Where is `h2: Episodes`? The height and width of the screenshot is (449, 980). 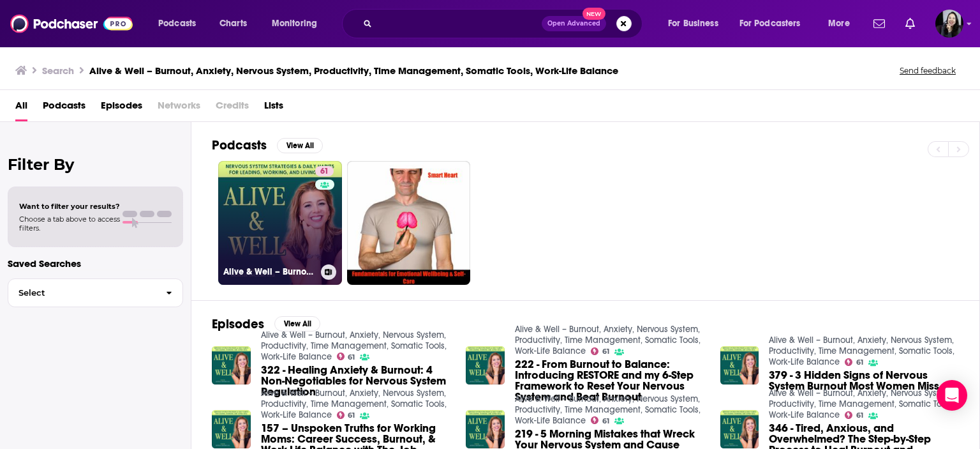 h2: Episodes is located at coordinates (238, 324).